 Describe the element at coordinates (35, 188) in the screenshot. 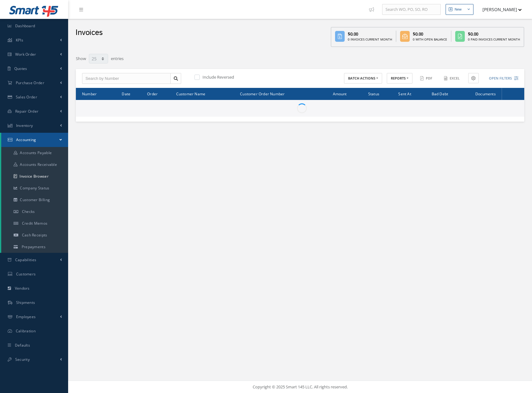

I see `a: Company Status` at that location.